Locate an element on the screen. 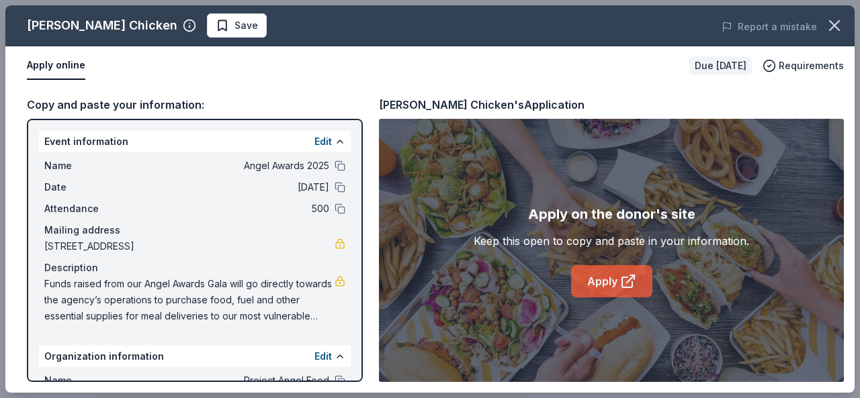 The height and width of the screenshot is (398, 860). button: Requirements is located at coordinates (803, 66).